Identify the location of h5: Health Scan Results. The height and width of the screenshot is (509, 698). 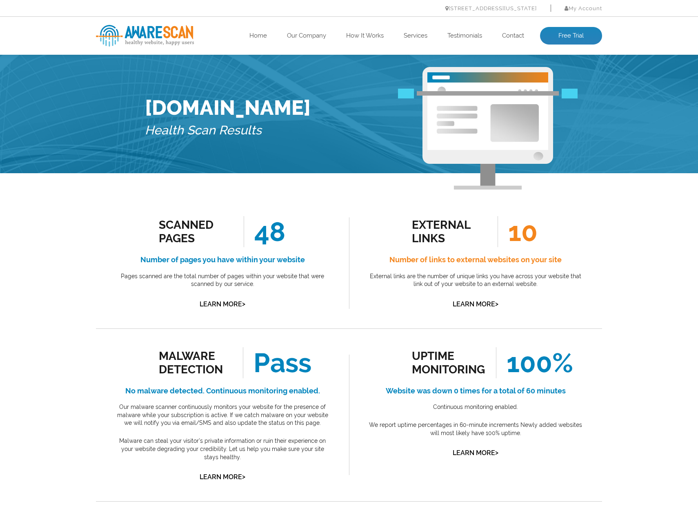
(228, 130).